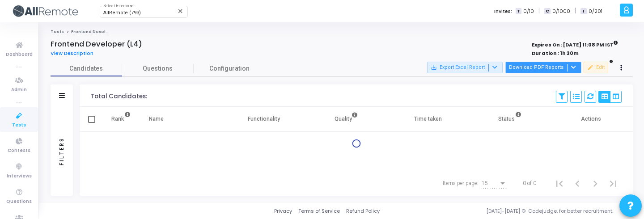 The width and height of the screenshot is (644, 219). What do you see at coordinates (555, 53) in the screenshot?
I see `strong: Duration : 1h 30m` at bounding box center [555, 53].